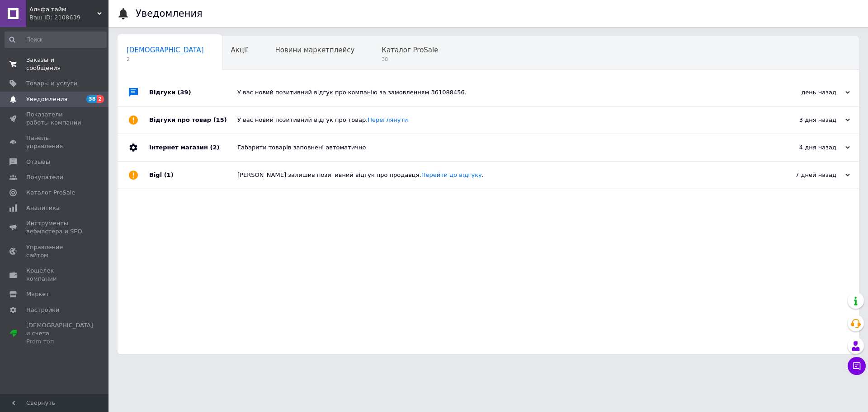 This screenshot has width=868, height=412. What do you see at coordinates (214, 147) in the screenshot?
I see `span: (2)` at bounding box center [214, 147].